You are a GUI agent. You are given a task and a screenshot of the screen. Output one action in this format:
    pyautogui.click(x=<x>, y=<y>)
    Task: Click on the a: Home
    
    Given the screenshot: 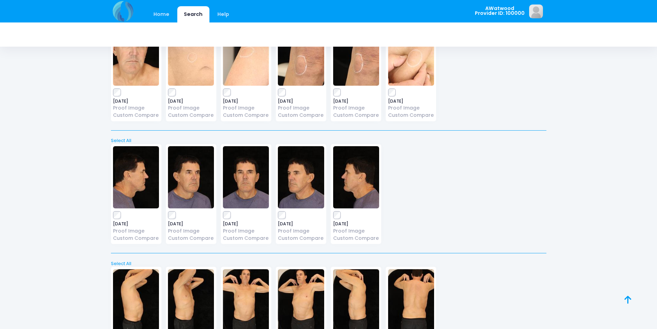 What is the action you would take?
    pyautogui.click(x=161, y=14)
    